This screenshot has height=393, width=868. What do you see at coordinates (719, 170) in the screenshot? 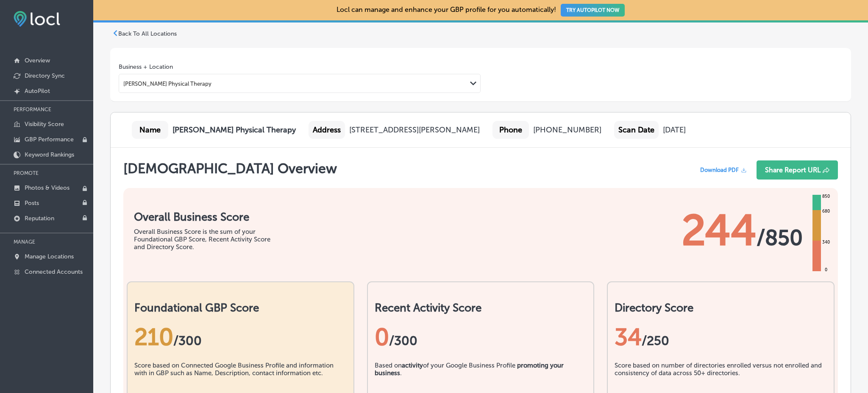
I see `span: Download PDF` at bounding box center [719, 170].